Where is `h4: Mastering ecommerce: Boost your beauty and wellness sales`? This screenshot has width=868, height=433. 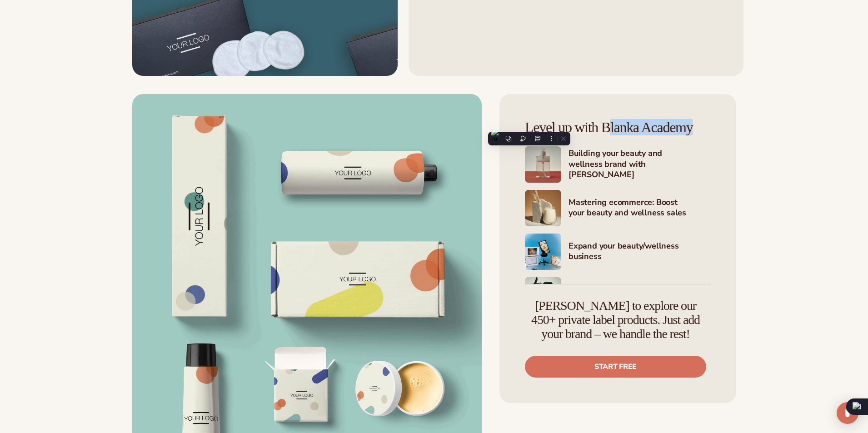
h4: Mastering ecommerce: Boost your beauty and wellness sales is located at coordinates (640, 208).